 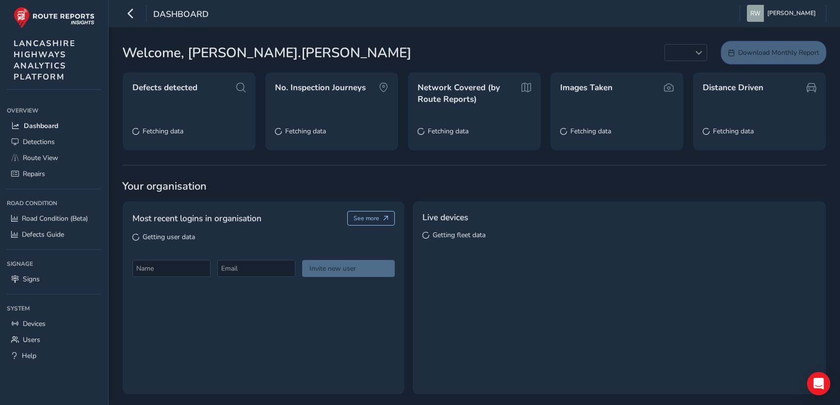 What do you see at coordinates (54, 17) in the screenshot?
I see `img: rr logo` at bounding box center [54, 17].